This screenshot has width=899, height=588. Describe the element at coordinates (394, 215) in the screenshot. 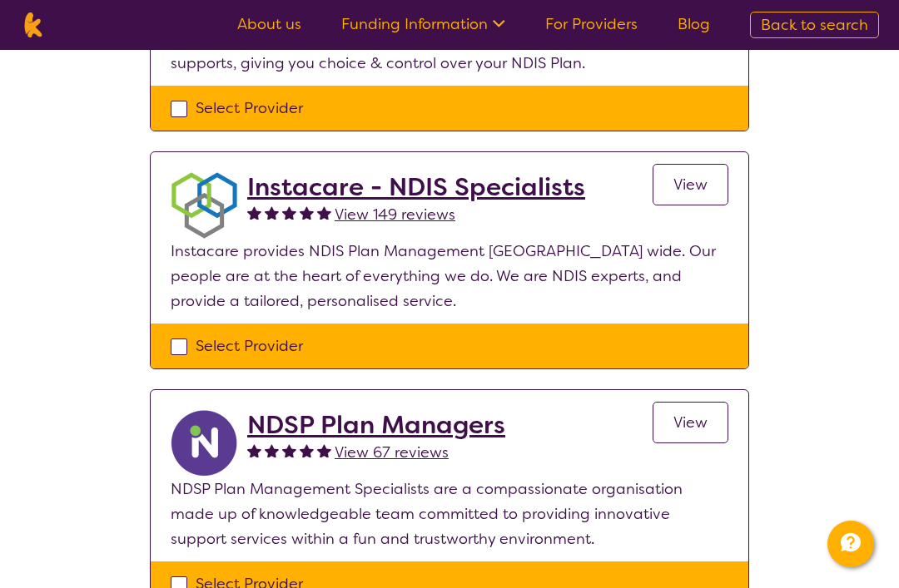

I see `span: View 149 reviews` at that location.